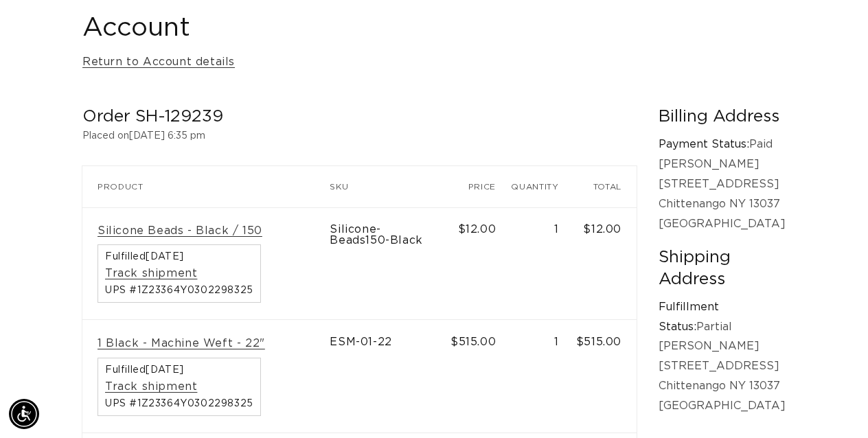 The image size is (868, 438). Describe the element at coordinates (722, 144) in the screenshot. I see `p: Paid` at that location.